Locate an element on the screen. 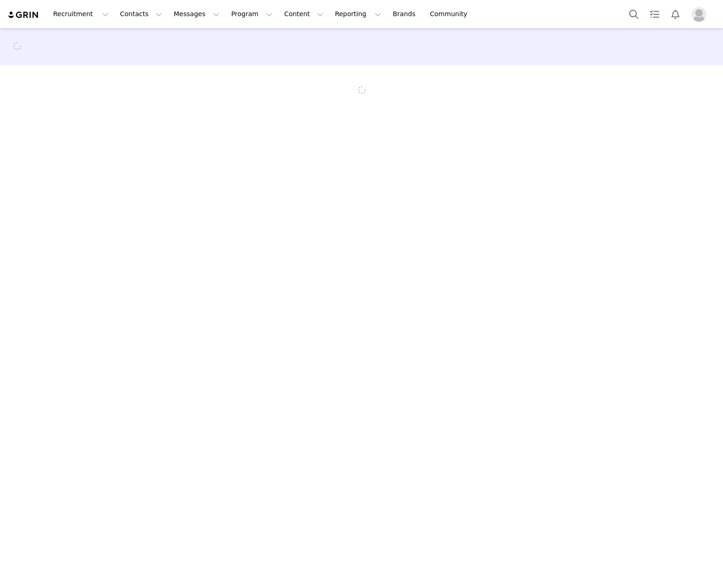 Image resolution: width=723 pixels, height=588 pixels. button: Notifications is located at coordinates (675, 14).